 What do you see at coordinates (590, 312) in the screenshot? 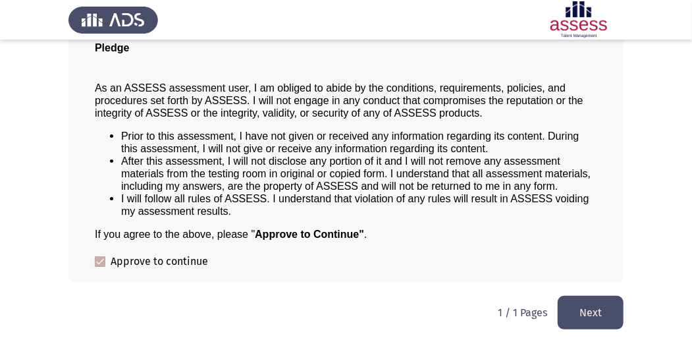
I see `button: load next page` at bounding box center [590, 312].